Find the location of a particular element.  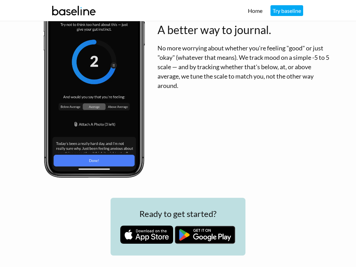

p: No more worrying about whether you're feeling "good" or just "okay" (whatever that means). We tra... is located at coordinates (244, 67).